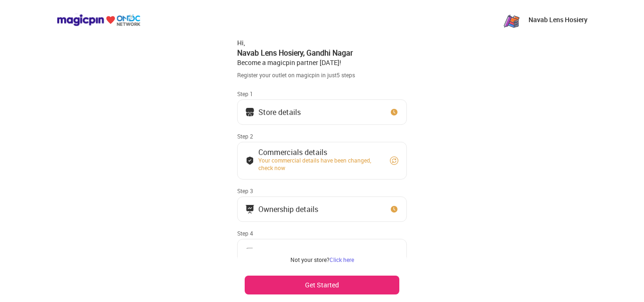  What do you see at coordinates (98, 20) in the screenshot?
I see `img: ondc-logo-new-small.8a59708e.svg` at bounding box center [98, 20].